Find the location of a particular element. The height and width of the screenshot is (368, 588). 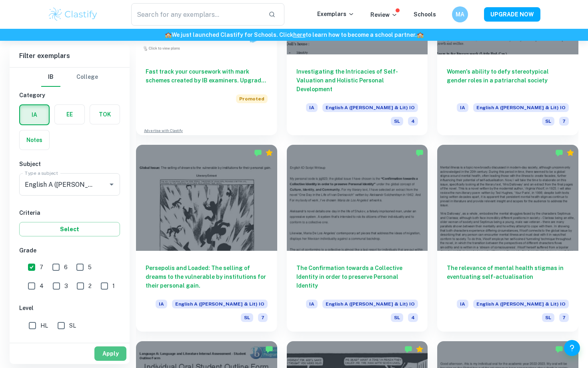

button: IB is located at coordinates (51, 77).